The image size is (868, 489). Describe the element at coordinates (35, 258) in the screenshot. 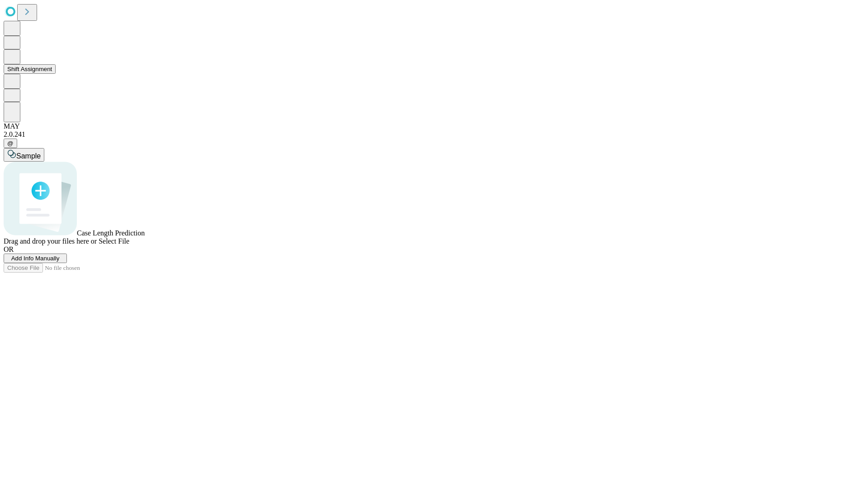

I see `span: Add Info Manually` at that location.